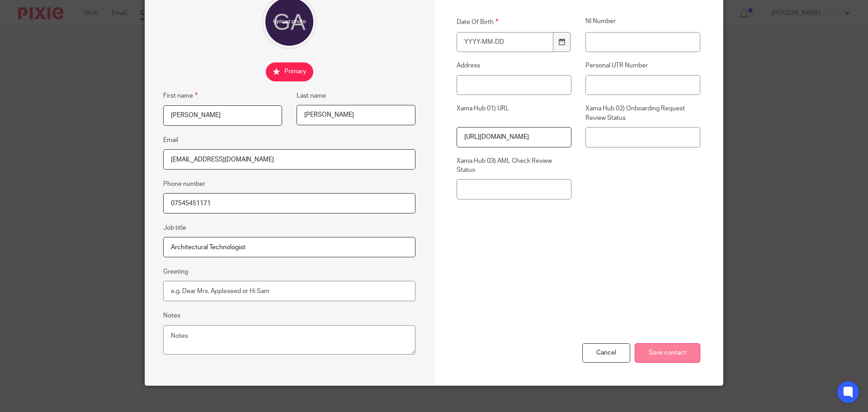 Image resolution: width=868 pixels, height=412 pixels. I want to click on input: e.g. Dear Mrs. Appleseed or Hi Sam, so click(289, 291).